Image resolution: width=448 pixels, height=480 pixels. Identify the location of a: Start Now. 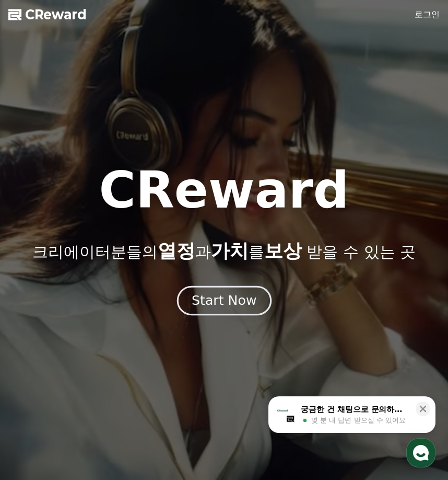
(224, 302).